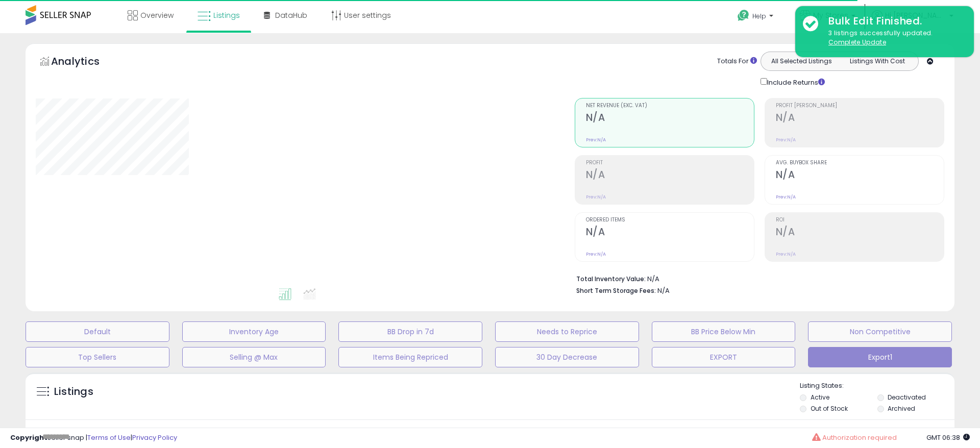  Describe the element at coordinates (567, 357) in the screenshot. I see `button: 30 Day Decrease` at that location.